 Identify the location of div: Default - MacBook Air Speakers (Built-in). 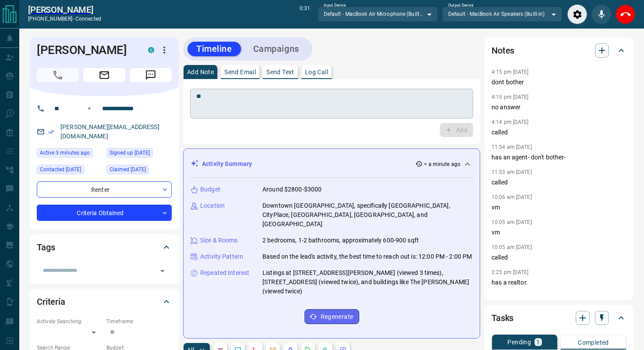
(502, 14).